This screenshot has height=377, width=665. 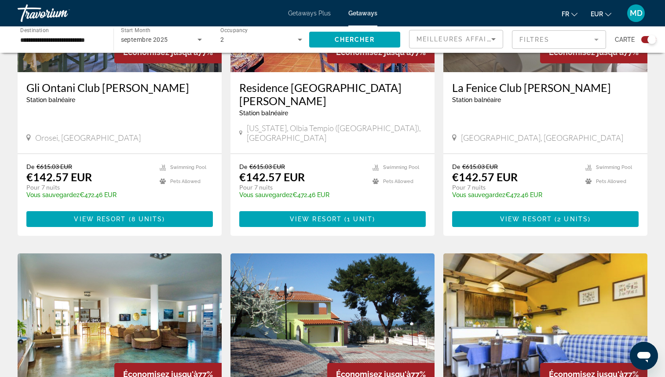 I want to click on button: View Resort(8 units), so click(x=120, y=219).